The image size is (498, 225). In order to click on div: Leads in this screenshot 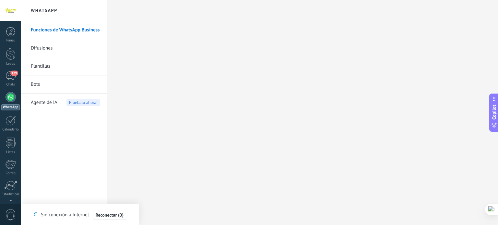, I will do `click(11, 64)`.